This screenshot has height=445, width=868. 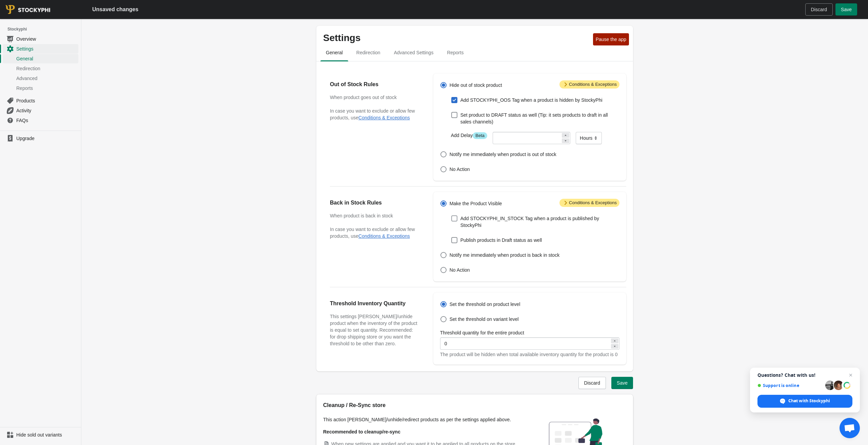 What do you see at coordinates (809, 401) in the screenshot?
I see `span: Chat with Stockyphi` at bounding box center [809, 401].